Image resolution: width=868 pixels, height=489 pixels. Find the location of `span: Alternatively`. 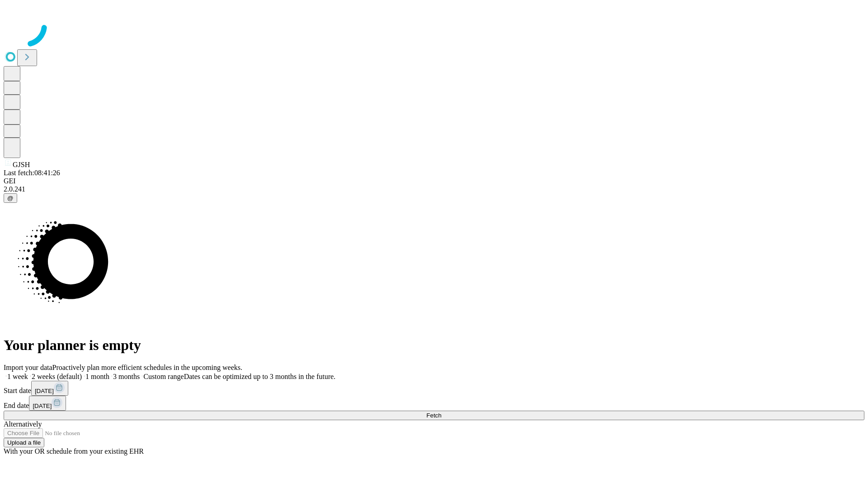

span: Alternatively is located at coordinates (23, 424).